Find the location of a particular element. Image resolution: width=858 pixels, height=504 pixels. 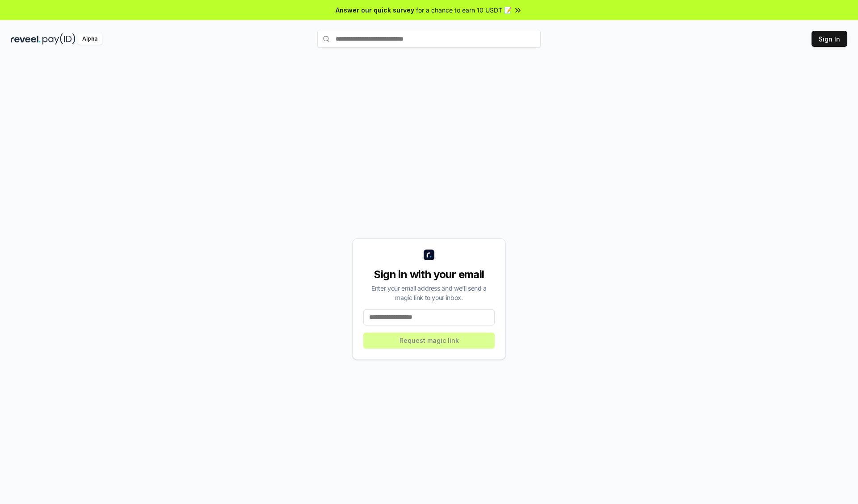

div: Sign in with your email is located at coordinates (429, 274).